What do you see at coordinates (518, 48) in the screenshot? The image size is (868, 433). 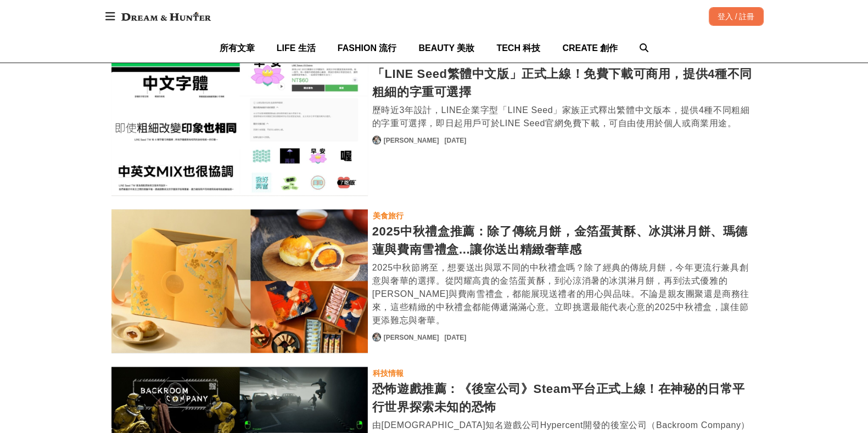 I see `a: TECH 科技` at bounding box center [518, 48].